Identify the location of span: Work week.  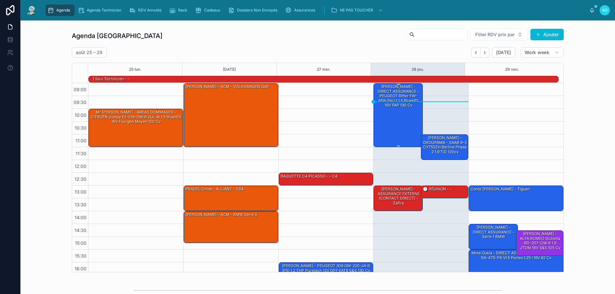
(537, 53).